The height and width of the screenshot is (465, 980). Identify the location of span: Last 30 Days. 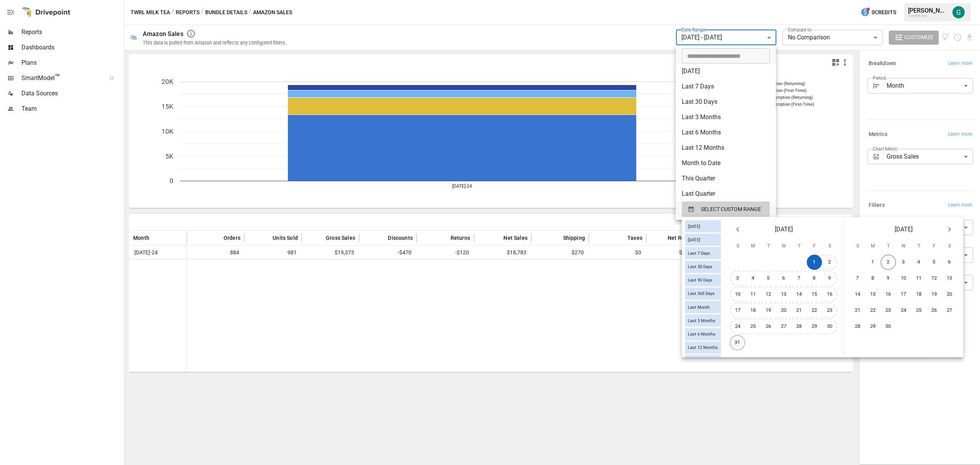
(700, 267).